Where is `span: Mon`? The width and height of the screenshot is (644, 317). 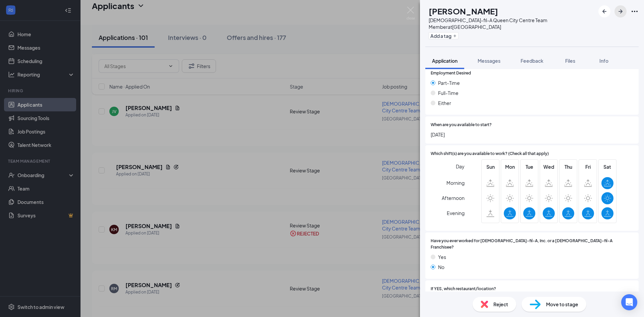 span: Mon is located at coordinates (509, 166).